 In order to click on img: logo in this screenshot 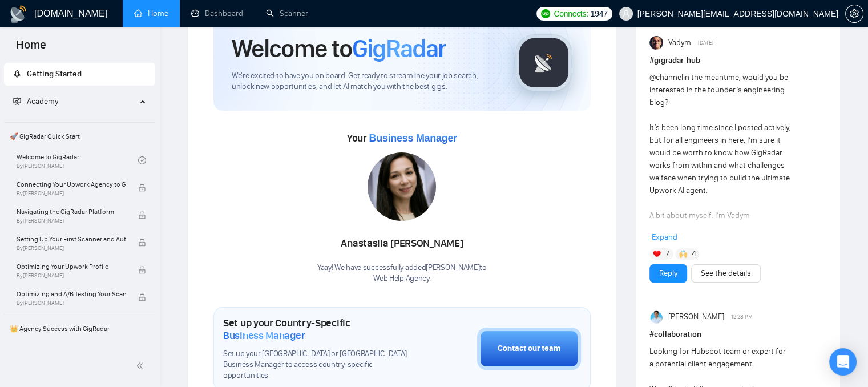, I will do `click(18, 14)`.